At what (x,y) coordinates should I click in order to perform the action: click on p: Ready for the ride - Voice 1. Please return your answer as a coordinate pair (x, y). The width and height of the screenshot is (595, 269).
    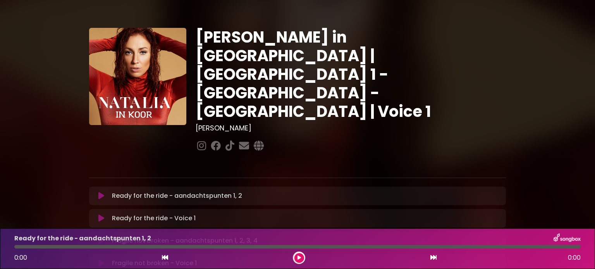
    Looking at the image, I should click on (154, 218).